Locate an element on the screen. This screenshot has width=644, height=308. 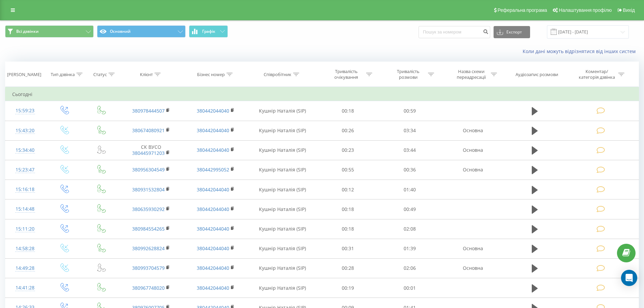
div: Бізнес номер is located at coordinates (211, 74).